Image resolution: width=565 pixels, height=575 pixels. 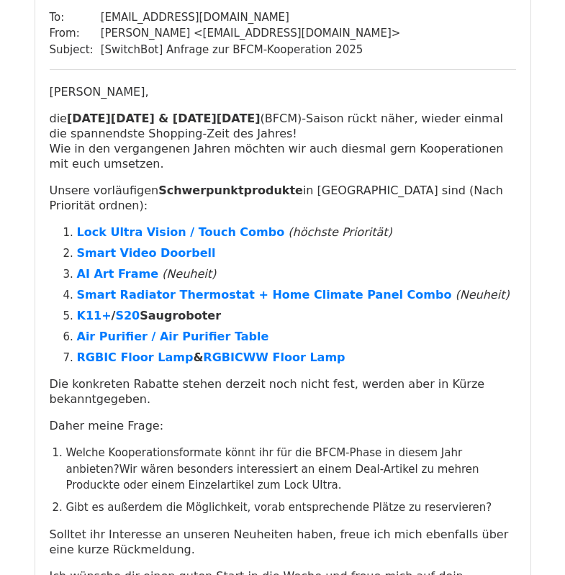 I want to click on td: From:, so click(x=75, y=33).